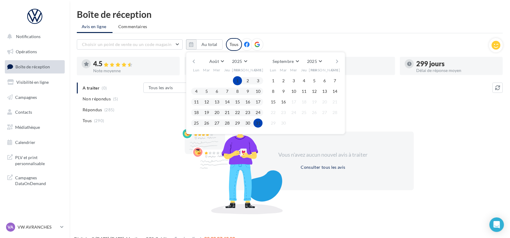 Image resolution: width=510 pixels, height=238 pixels. I want to click on span: (285), so click(110, 110).